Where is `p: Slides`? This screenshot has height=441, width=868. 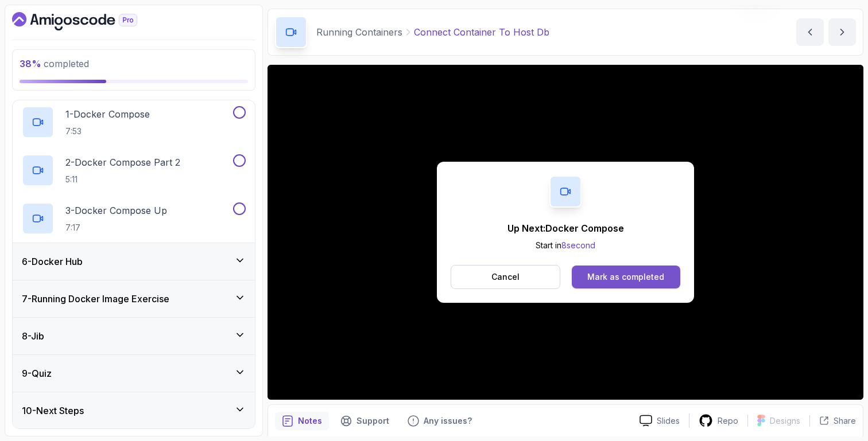 p: Slides is located at coordinates (668, 422).